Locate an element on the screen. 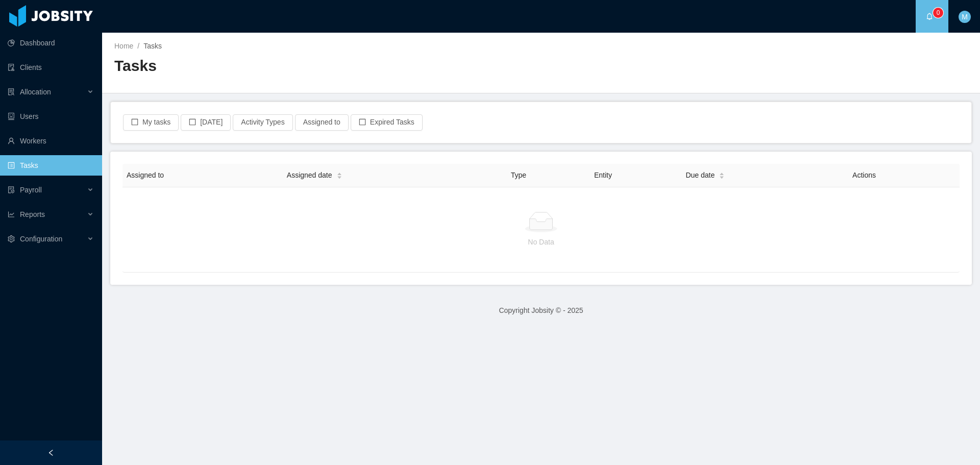 This screenshot has height=465, width=980. i: icon: file-protect is located at coordinates (12, 190).